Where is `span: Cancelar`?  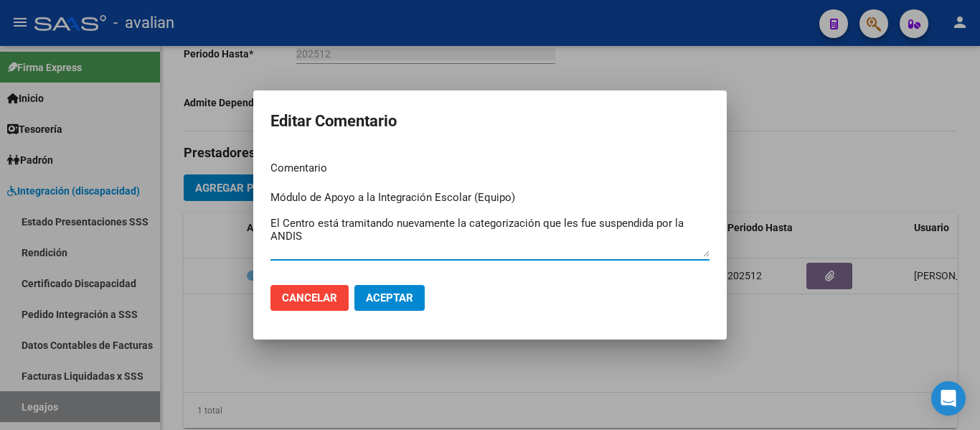
span: Cancelar is located at coordinates (309, 298).